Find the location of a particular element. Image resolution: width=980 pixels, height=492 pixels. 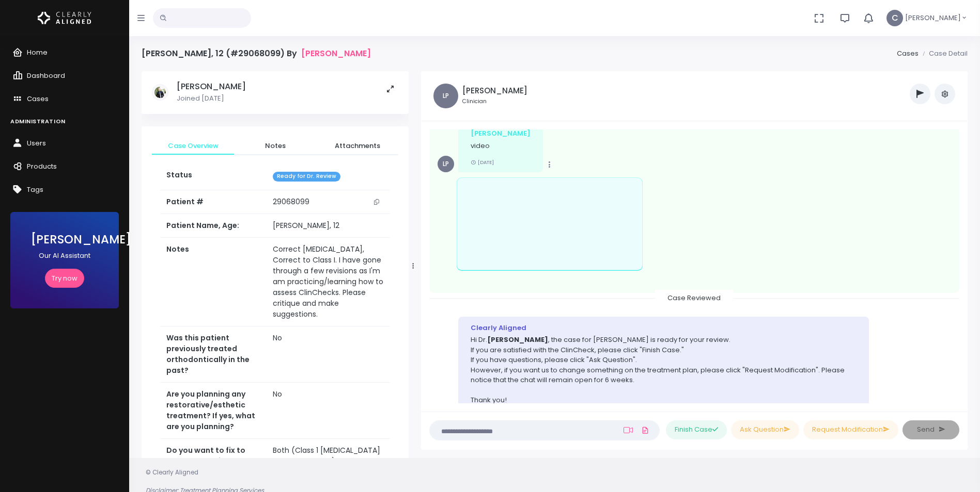

a: Add Loom Video is located at coordinates (628, 430).